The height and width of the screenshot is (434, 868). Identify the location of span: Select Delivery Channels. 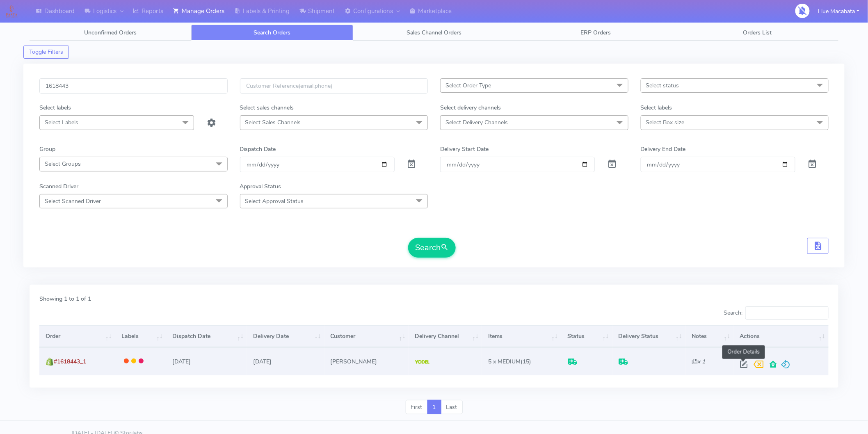
(477, 122).